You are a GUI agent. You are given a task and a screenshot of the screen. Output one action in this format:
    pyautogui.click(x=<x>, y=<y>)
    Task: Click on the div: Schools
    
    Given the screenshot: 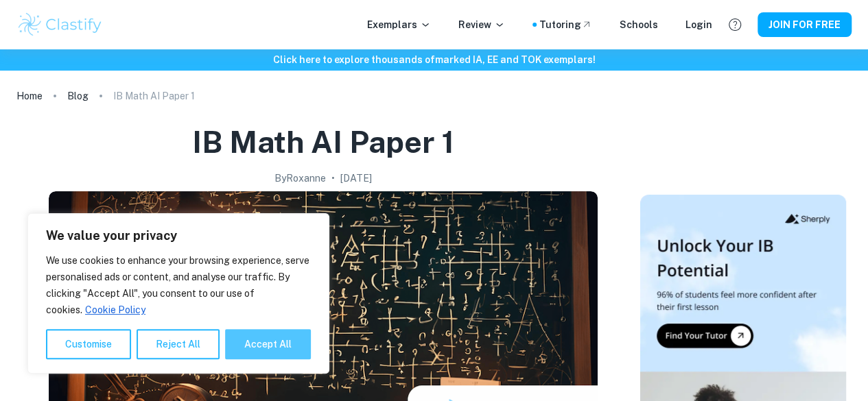 What is the action you would take?
    pyautogui.click(x=639, y=25)
    